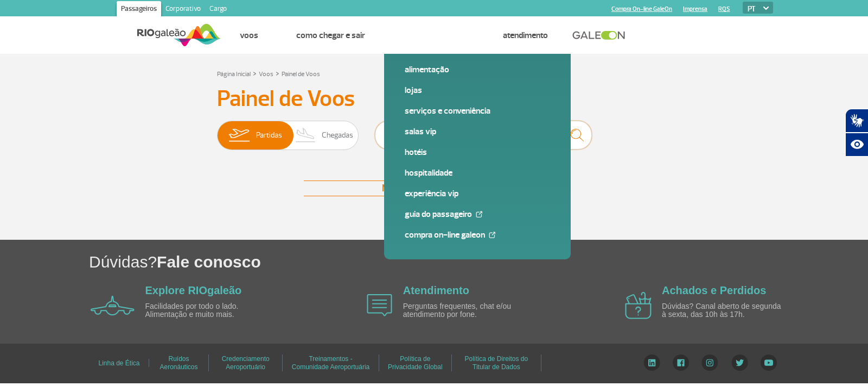 The width and height of the screenshot is (868, 392). What do you see at coordinates (681, 362) in the screenshot?
I see `img: Facebook` at bounding box center [681, 362].